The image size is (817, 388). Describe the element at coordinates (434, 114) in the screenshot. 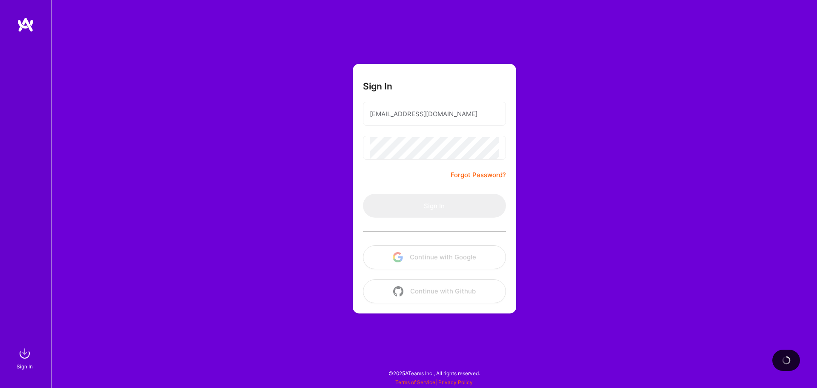

I see `input: Email...` at that location.